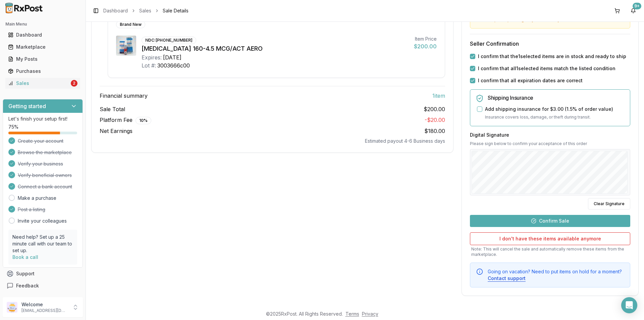  What do you see at coordinates (130, 24) in the screenshot?
I see `div: Brand New` at bounding box center [130, 24].